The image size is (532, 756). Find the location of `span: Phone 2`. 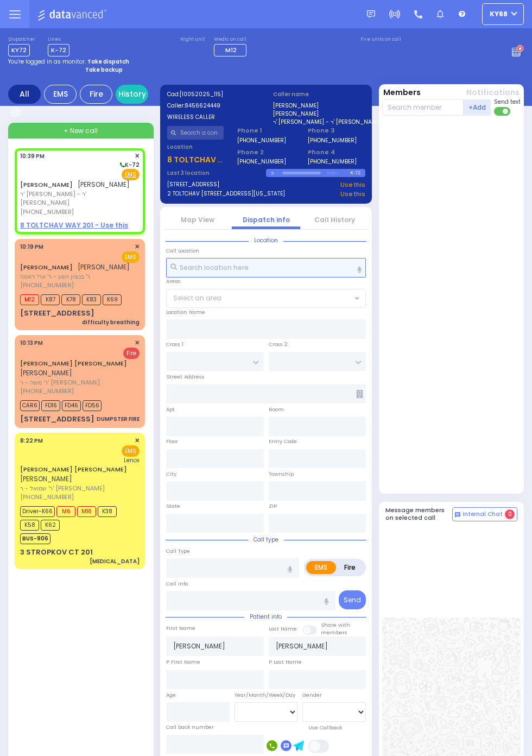

span: Phone 2 is located at coordinates (266, 152).